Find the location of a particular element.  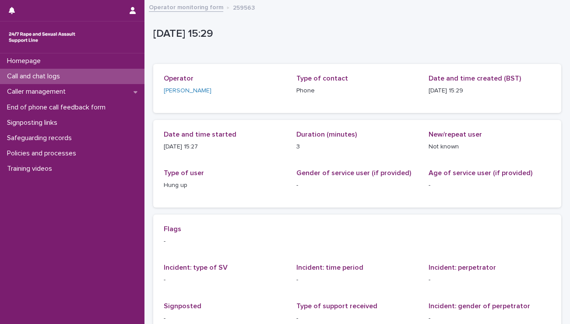

p: Safeguarding records is located at coordinates (41, 138).